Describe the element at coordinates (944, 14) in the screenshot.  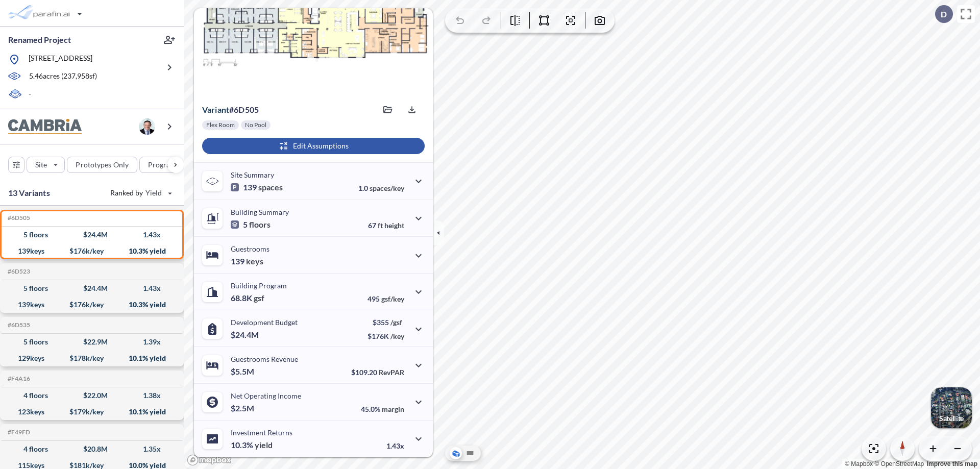
I see `p: D` at that location.